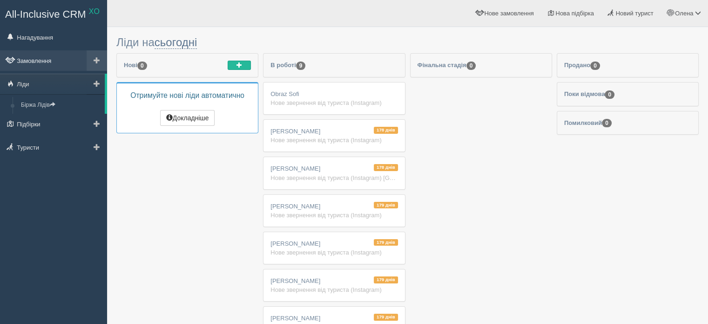 This screenshot has width=708, height=324. Describe the element at coordinates (582, 65) in the screenshot. I see `span: Продано` at that location.